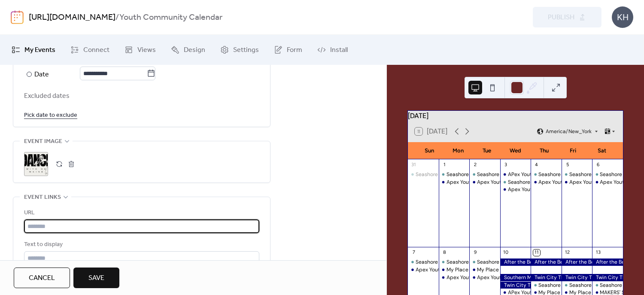 This screenshot has width=644, height=295. What do you see at coordinates (567, 165) in the screenshot?
I see `div: 5` at bounding box center [567, 165].